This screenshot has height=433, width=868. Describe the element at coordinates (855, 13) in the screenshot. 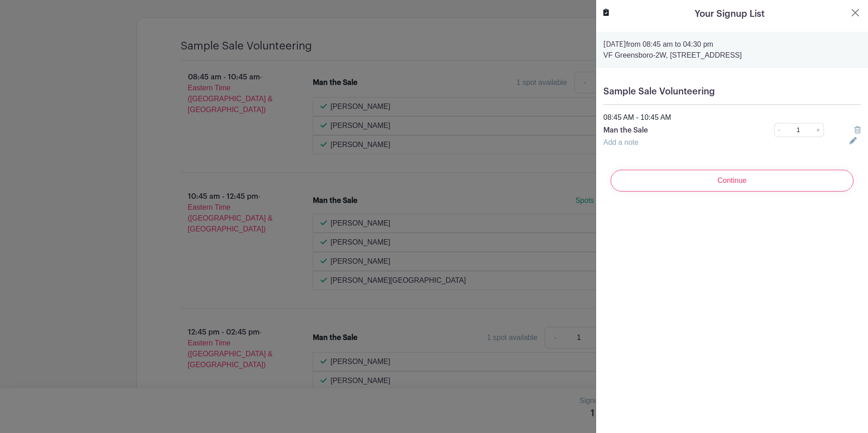

I see `button: Close` at that location.